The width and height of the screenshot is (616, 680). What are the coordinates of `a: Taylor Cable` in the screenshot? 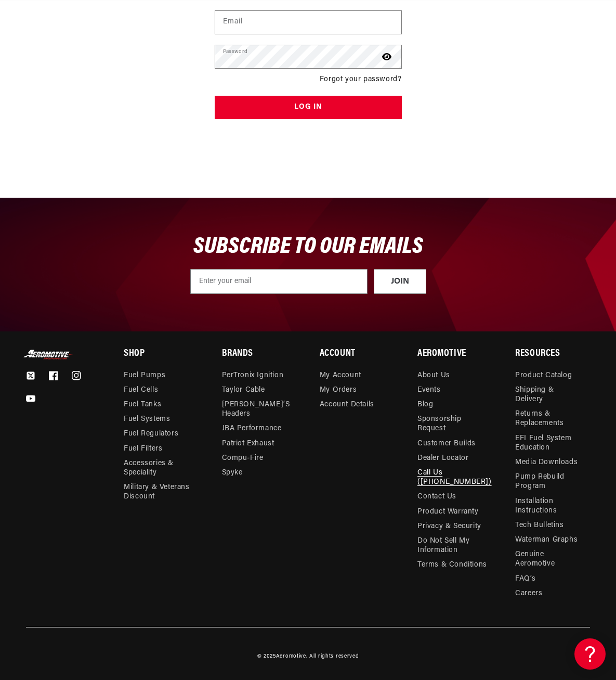 It's located at (244, 391).